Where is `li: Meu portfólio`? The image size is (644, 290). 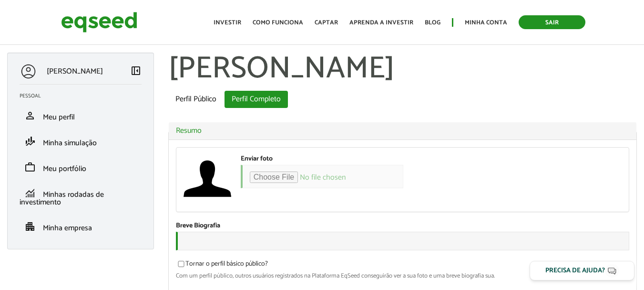 li: Meu portfólio is located at coordinates (80, 167).